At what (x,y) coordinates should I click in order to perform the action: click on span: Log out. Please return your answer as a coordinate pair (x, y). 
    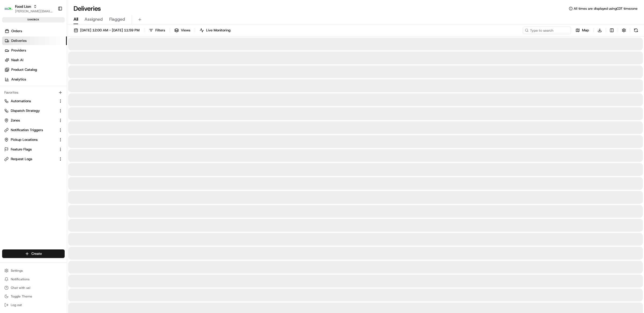
    Looking at the image, I should click on (16, 305).